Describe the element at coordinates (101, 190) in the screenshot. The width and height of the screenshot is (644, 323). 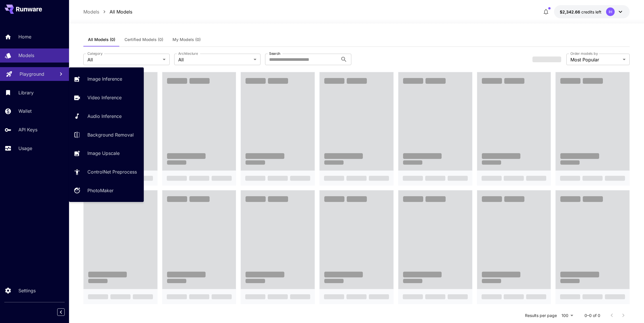
I see `p: PhotoMaker` at that location.